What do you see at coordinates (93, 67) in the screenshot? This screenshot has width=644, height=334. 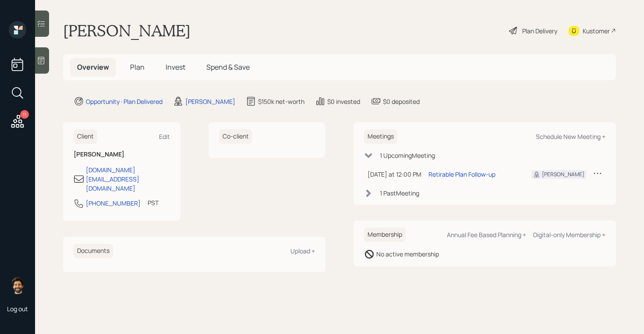 I see `span: Overview` at bounding box center [93, 67].